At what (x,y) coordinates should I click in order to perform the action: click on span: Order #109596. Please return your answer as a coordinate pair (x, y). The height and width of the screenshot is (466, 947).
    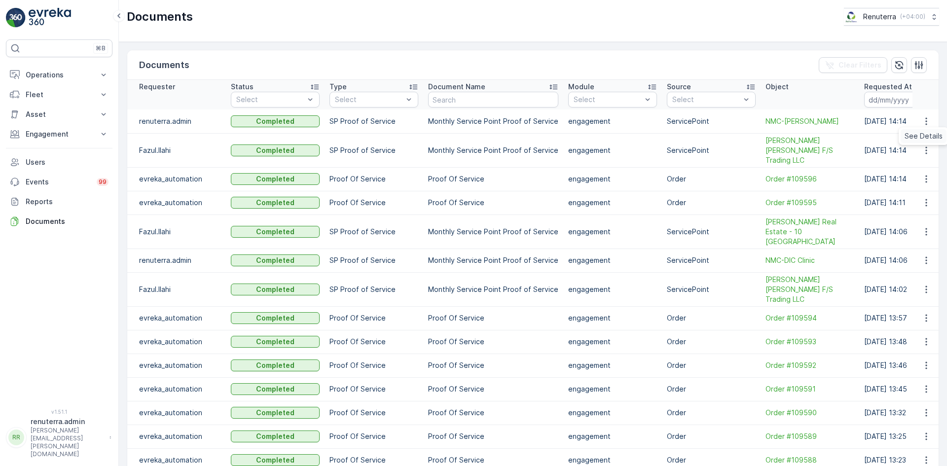
    Looking at the image, I should click on (810, 179).